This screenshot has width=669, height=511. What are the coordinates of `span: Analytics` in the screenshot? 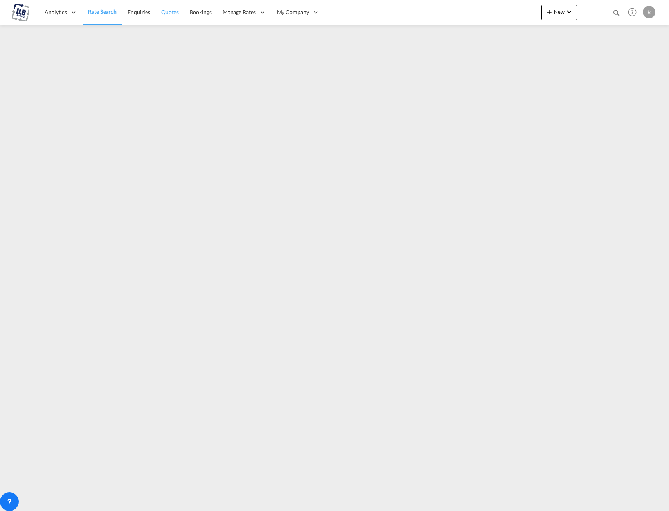 It's located at (56, 12).